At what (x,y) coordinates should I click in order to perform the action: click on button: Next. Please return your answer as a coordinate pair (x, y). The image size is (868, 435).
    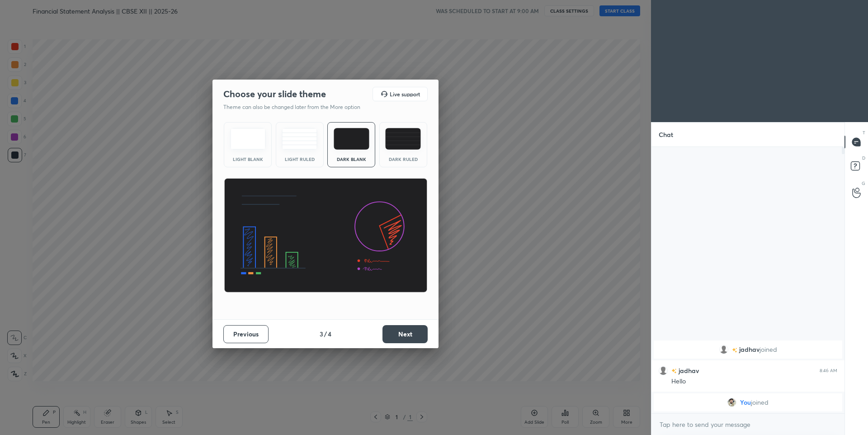
    Looking at the image, I should click on (405, 334).